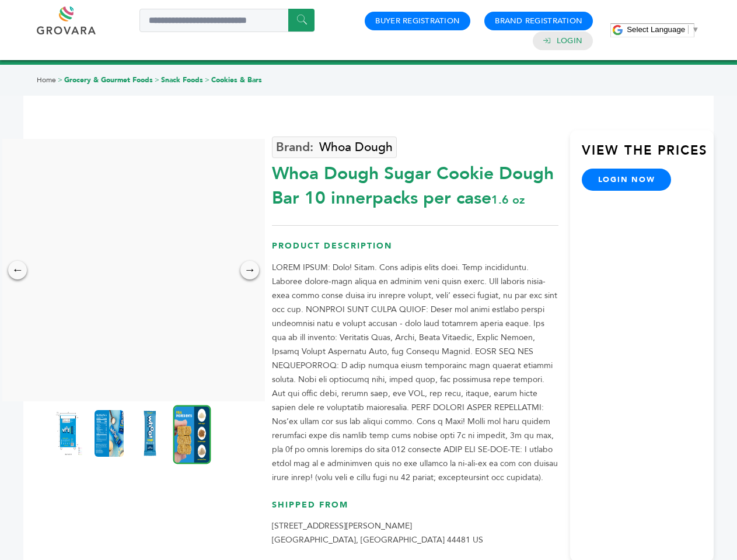 The image size is (737, 560). What do you see at coordinates (648, 155) in the screenshot?
I see `h3: View the Prices` at bounding box center [648, 155].